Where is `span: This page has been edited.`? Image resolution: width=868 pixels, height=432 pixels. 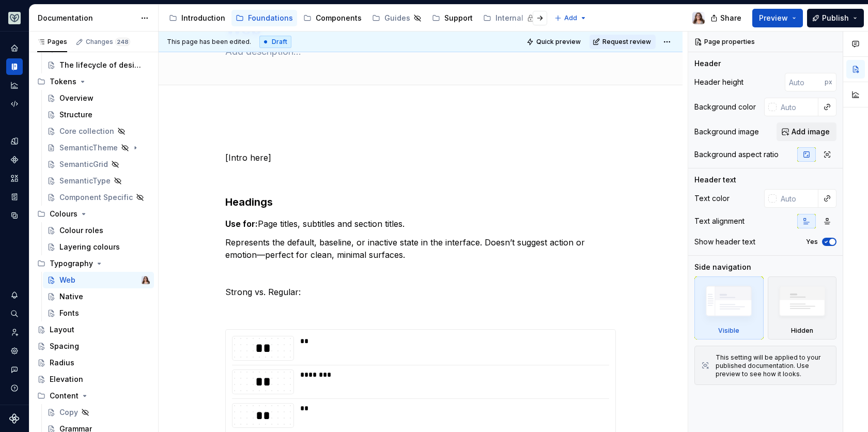
span: This page has been edited. is located at coordinates (209, 42).